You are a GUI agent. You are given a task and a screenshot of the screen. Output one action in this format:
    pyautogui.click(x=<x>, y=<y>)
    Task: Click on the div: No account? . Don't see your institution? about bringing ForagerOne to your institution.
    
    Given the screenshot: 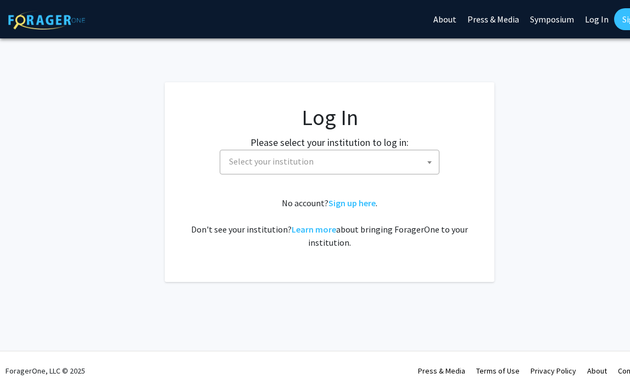 What is the action you would take?
    pyautogui.click(x=329, y=223)
    